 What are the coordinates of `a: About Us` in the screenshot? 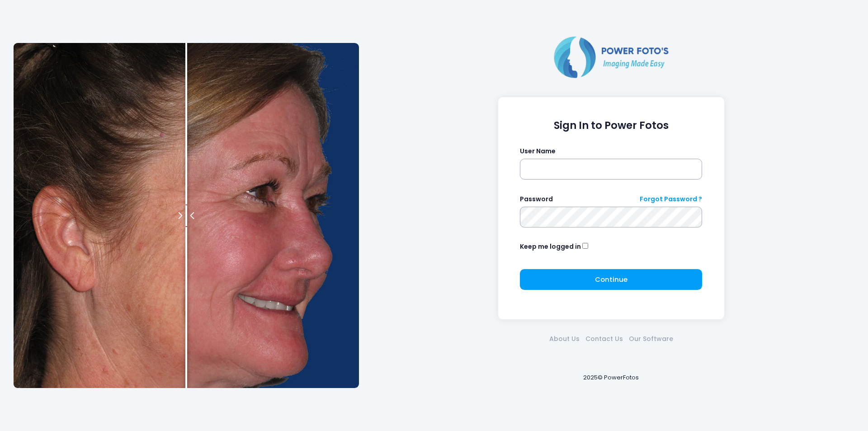 It's located at (564, 339).